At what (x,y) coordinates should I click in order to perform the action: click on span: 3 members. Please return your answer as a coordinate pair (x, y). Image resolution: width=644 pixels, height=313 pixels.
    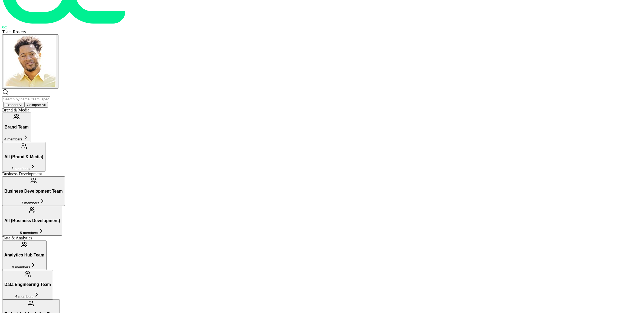
    Looking at the image, I should click on (21, 169).